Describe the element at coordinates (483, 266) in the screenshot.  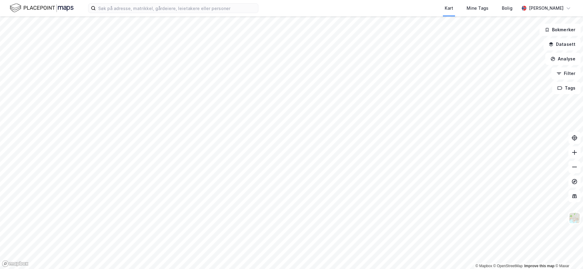
I see `a: Mapbox` at that location.